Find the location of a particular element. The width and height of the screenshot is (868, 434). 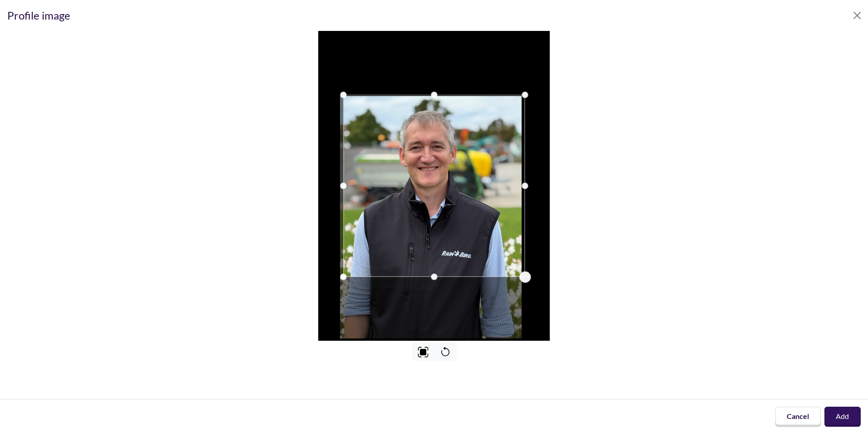

button: Cancel is located at coordinates (799, 416).